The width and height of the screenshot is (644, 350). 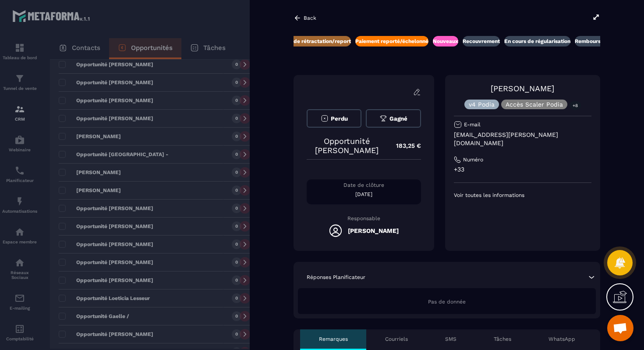 I want to click on p: Tâches, so click(x=502, y=339).